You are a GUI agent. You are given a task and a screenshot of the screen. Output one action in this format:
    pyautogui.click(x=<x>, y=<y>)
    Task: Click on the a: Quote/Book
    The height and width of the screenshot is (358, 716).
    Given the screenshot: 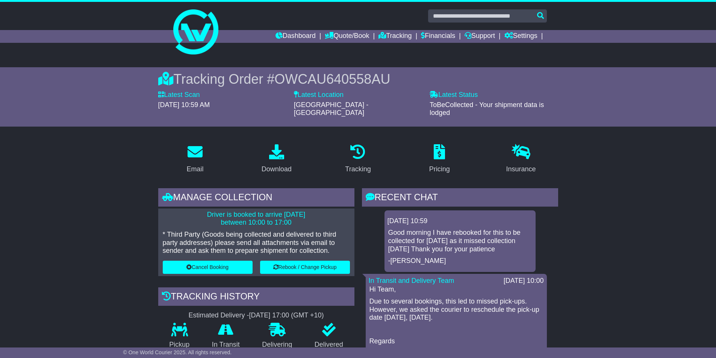 What is the action you would take?
    pyautogui.click(x=347, y=36)
    